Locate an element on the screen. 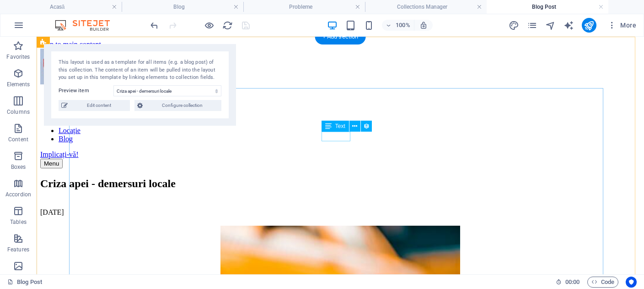  button: Configure collection is located at coordinates (178, 106).